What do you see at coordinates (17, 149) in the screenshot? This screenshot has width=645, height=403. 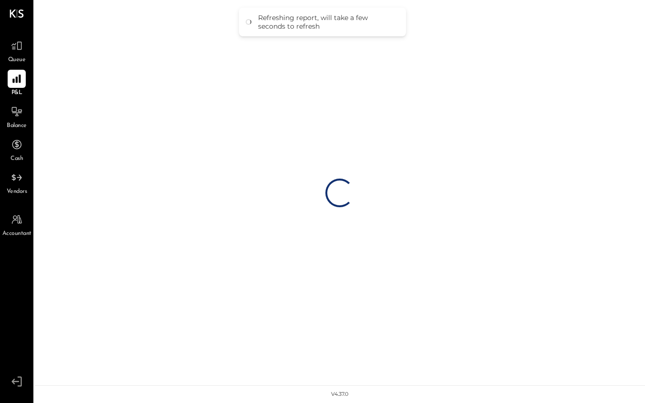 I see `a: Cash` at bounding box center [17, 149].